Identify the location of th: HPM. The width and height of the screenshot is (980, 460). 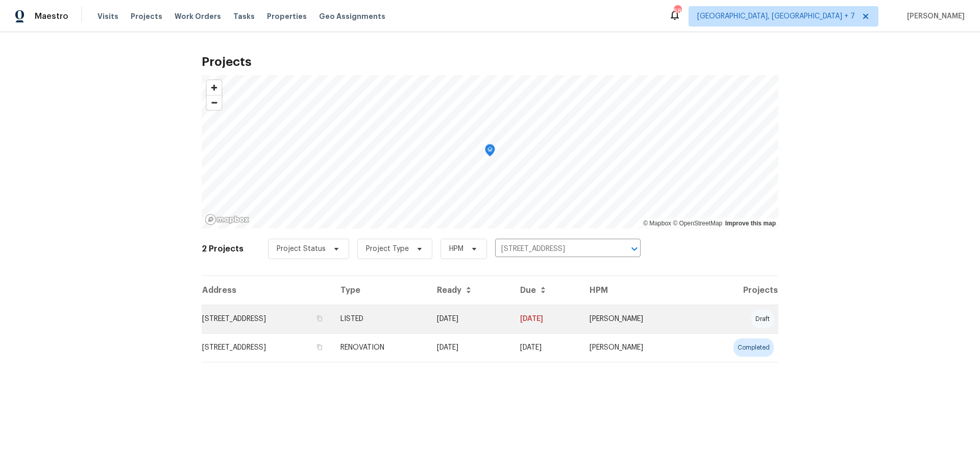
(637, 291).